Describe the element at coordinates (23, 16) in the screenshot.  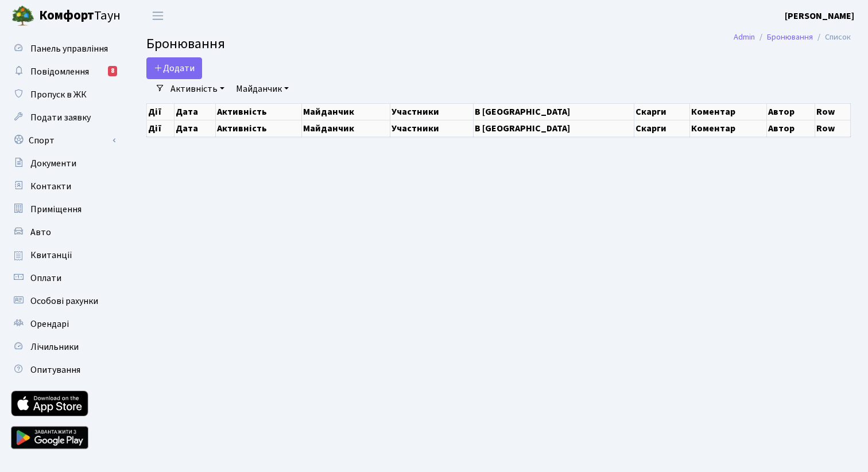
I see `img: logo.png` at that location.